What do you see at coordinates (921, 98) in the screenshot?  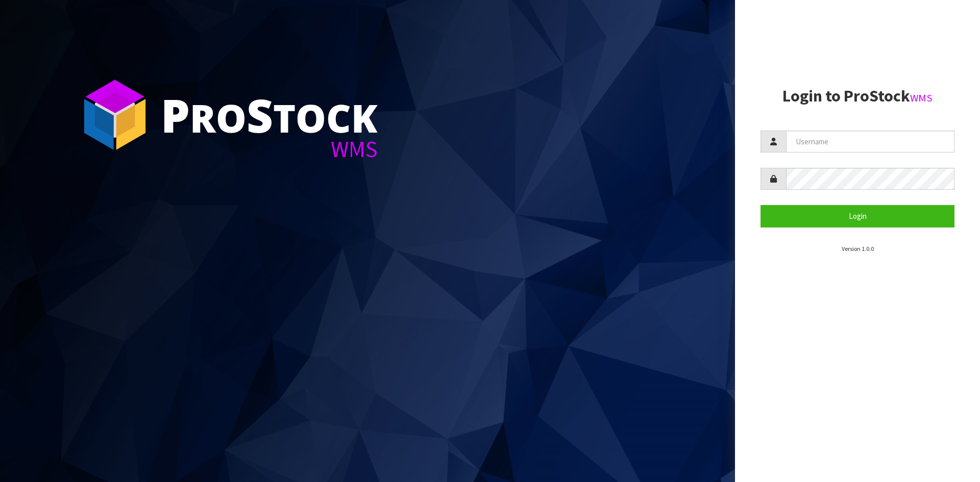 I see `small: WMS` at bounding box center [921, 98].